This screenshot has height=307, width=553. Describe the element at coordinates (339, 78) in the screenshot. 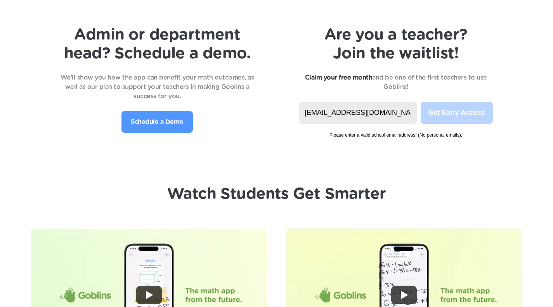

I see `strong: Claim your free month` at that location.